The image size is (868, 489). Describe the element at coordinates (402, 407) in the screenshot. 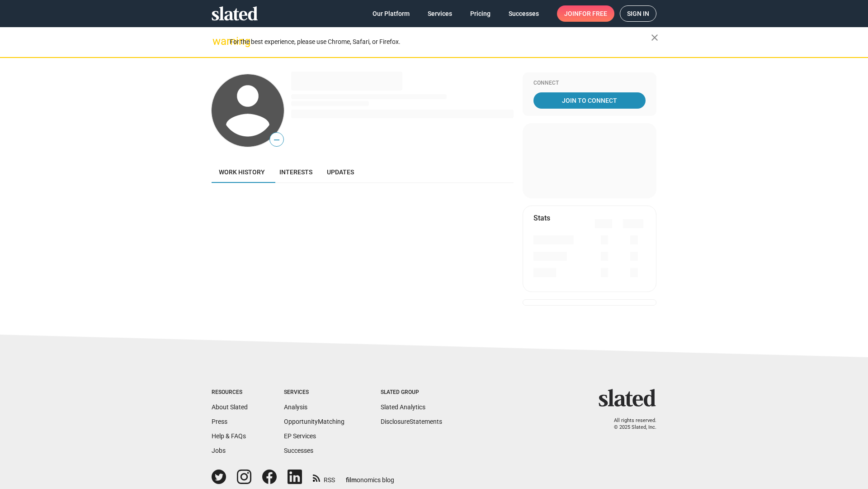

I see `a: Slated Analytics` at that location.